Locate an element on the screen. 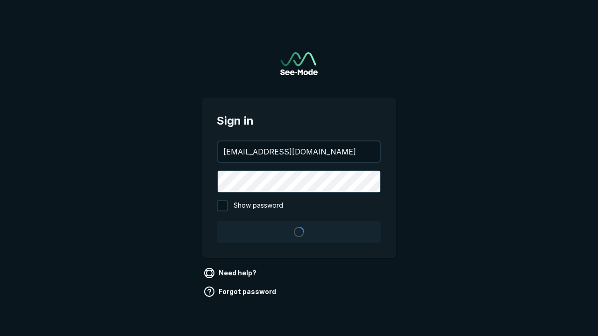 This screenshot has width=598, height=336. img: See-Mode Logo is located at coordinates (299, 64).